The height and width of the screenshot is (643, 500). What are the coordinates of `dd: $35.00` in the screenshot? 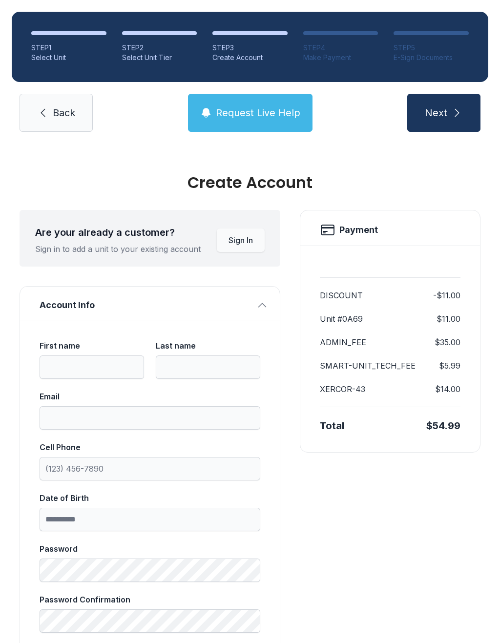 It's located at (447, 342).